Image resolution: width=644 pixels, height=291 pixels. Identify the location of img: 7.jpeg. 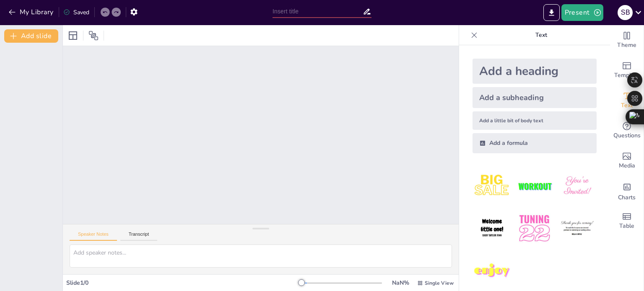
(492, 271).